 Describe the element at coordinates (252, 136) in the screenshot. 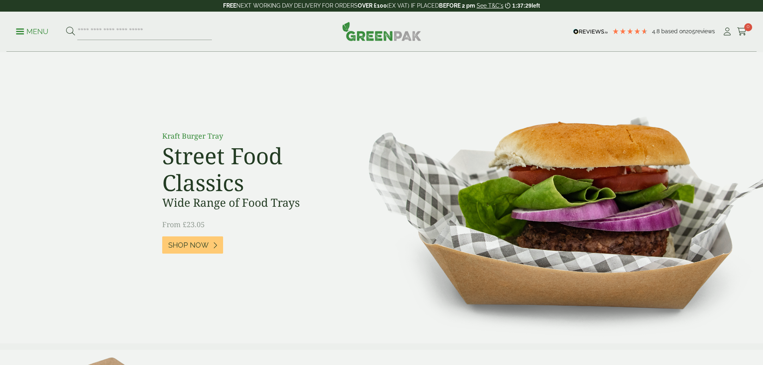

I see `p: Kraft Burger Tray` at that location.